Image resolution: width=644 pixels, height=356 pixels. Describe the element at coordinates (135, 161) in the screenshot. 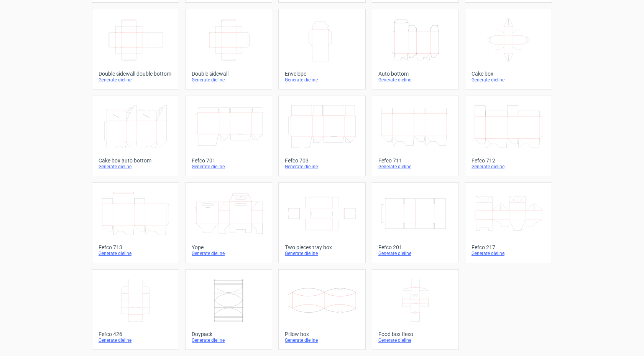

I see `div: Cake box auto bottom` at that location.